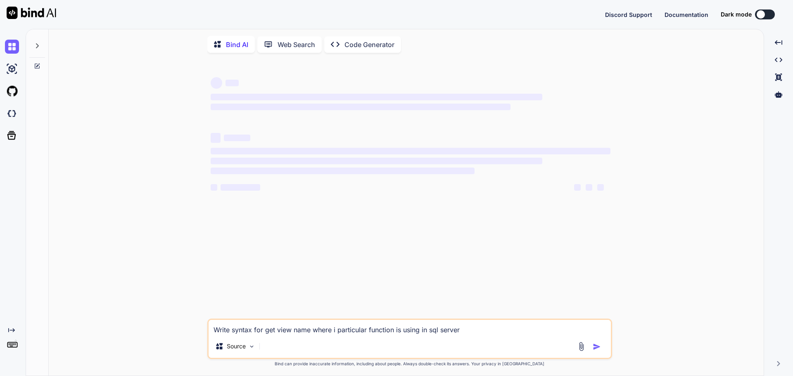 This screenshot has height=376, width=793. Describe the element at coordinates (628, 14) in the screenshot. I see `span: Discord Support` at that location.